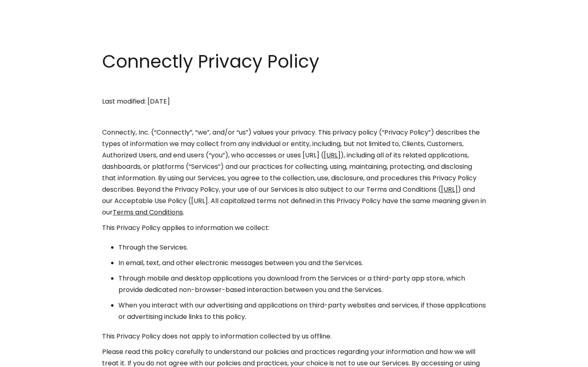 This screenshot has width=588, height=367. I want to click on li: Through mobile and desktop applications you download from the Services or a third-party app store..., so click(302, 284).